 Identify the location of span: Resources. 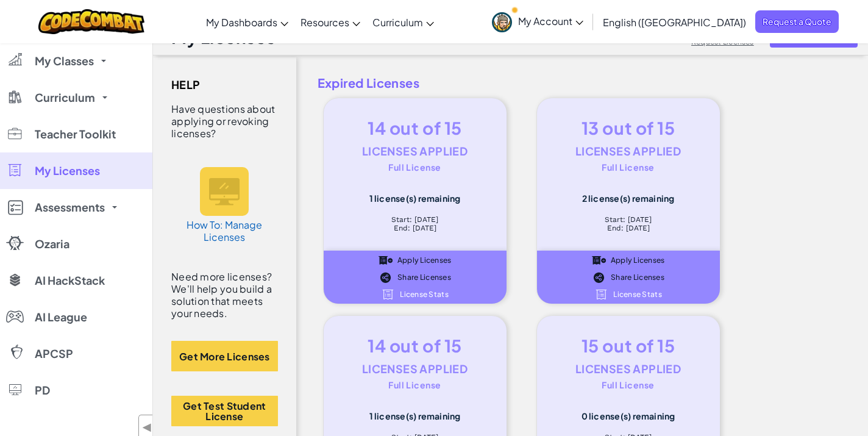
(325, 22).